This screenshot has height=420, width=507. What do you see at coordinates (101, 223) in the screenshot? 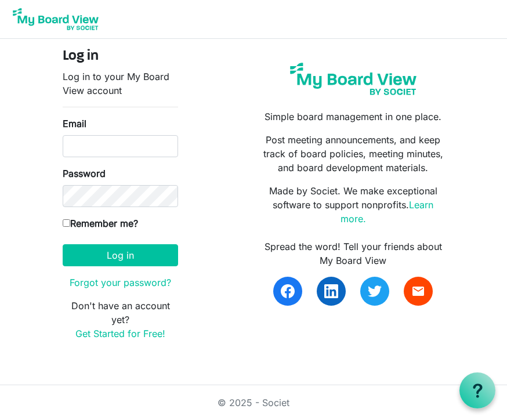
I see `label: Remember me?` at bounding box center [101, 223].